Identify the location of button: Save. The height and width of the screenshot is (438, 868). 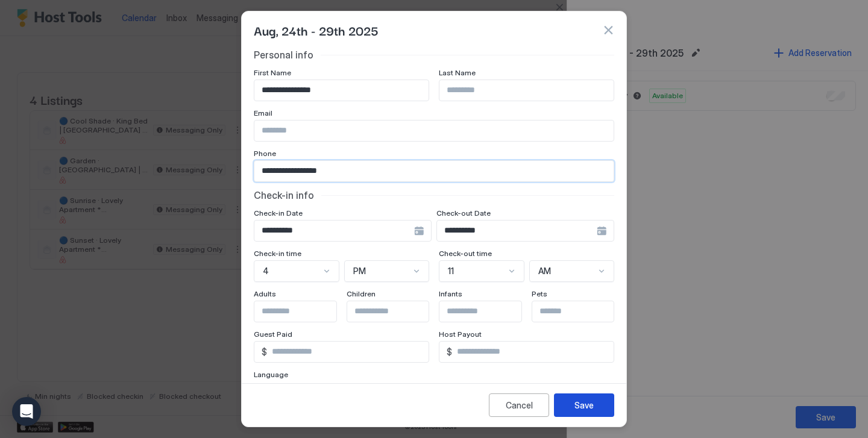
(584, 405).